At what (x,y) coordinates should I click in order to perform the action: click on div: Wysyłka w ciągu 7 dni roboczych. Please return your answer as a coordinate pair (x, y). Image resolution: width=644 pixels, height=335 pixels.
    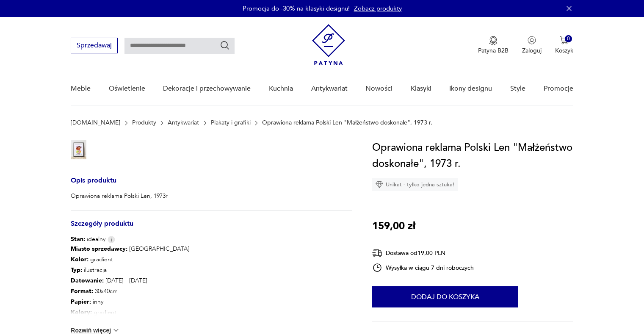
    Looking at the image, I should click on (423, 267).